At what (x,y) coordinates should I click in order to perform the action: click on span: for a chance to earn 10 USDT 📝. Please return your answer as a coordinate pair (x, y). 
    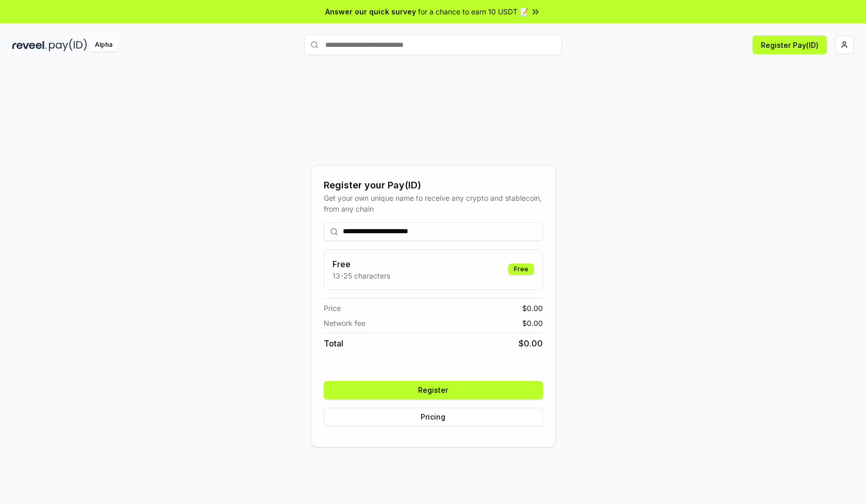
    Looking at the image, I should click on (473, 11).